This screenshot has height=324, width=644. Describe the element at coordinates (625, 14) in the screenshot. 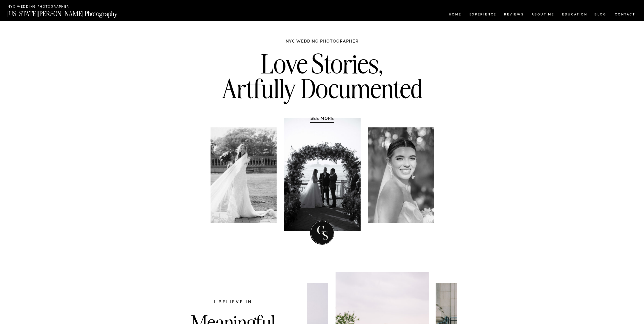

I see `a: CONTACT` at that location.